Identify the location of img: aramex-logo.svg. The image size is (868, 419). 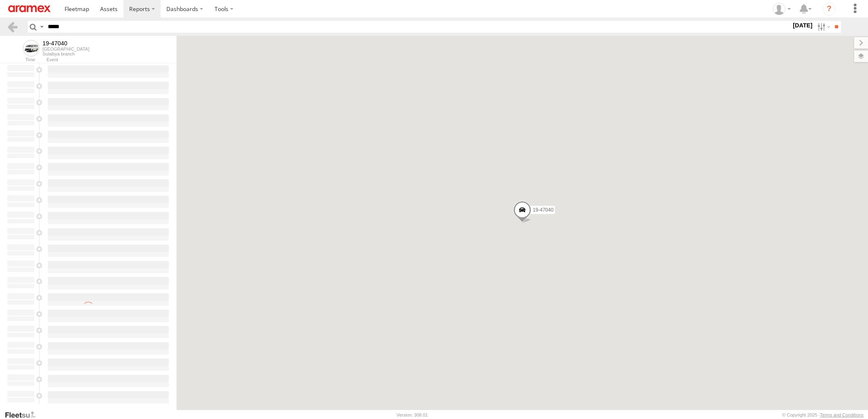
(29, 9).